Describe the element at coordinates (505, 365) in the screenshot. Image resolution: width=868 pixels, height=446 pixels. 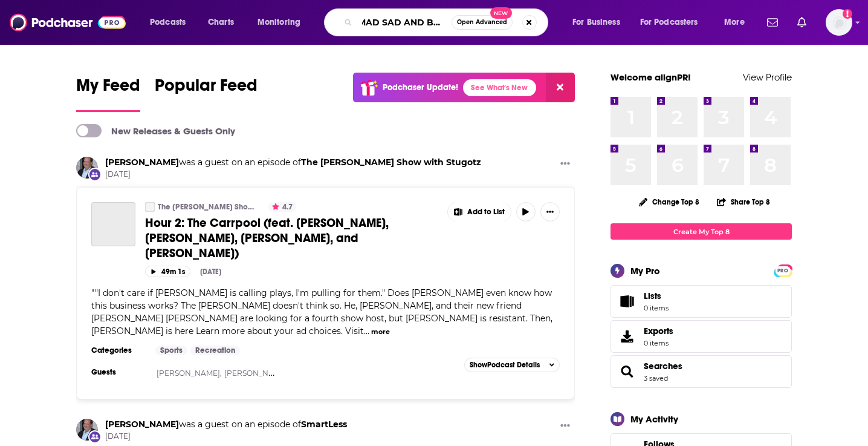
I see `span: Show Podcast Details` at that location.